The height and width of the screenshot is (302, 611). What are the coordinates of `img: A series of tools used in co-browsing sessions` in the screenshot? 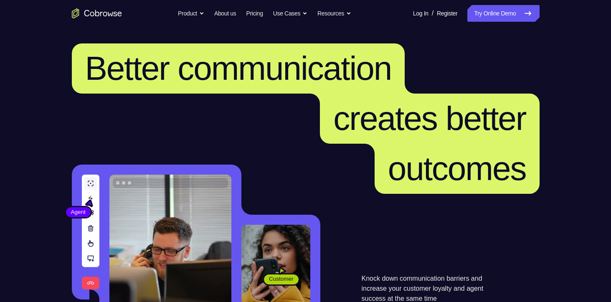 It's located at (91, 232).